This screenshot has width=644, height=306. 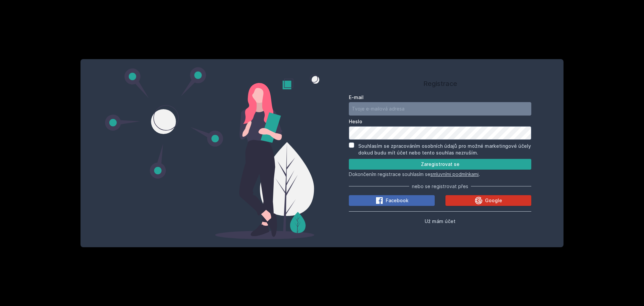 What do you see at coordinates (440, 164) in the screenshot?
I see `button: Zaregistrovat se` at bounding box center [440, 164].